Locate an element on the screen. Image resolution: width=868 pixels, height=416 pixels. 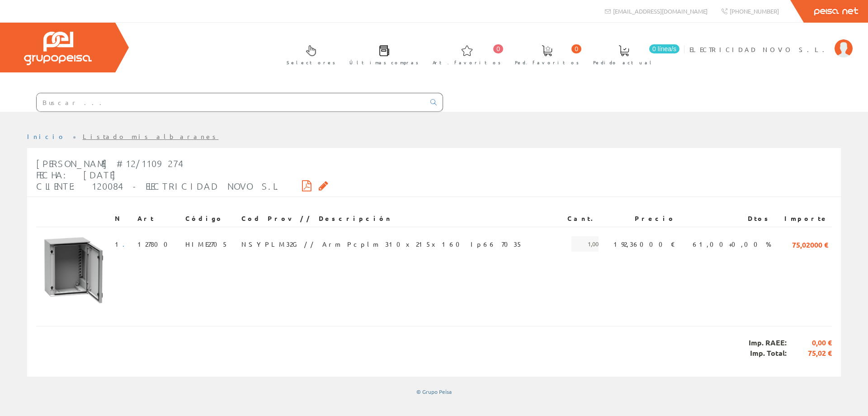
th: Cod Prov // Descripción is located at coordinates (398, 219).